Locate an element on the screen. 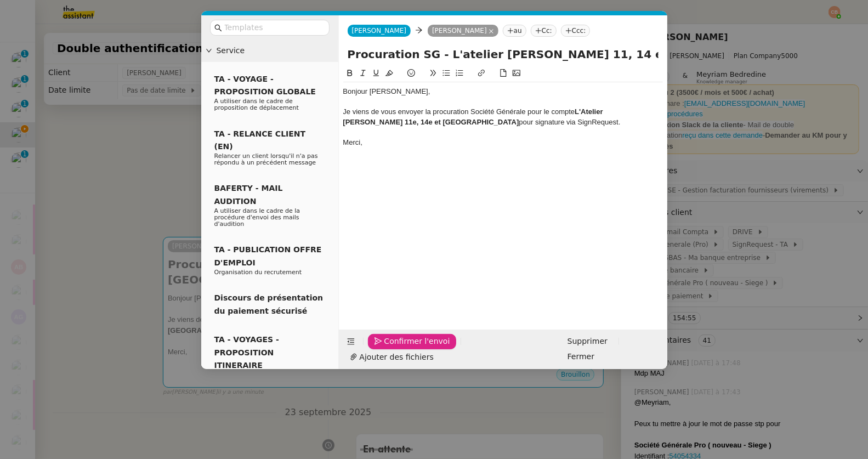  span: A utiliser dans le cadre de proposition de déplacement is located at coordinates (257, 105).